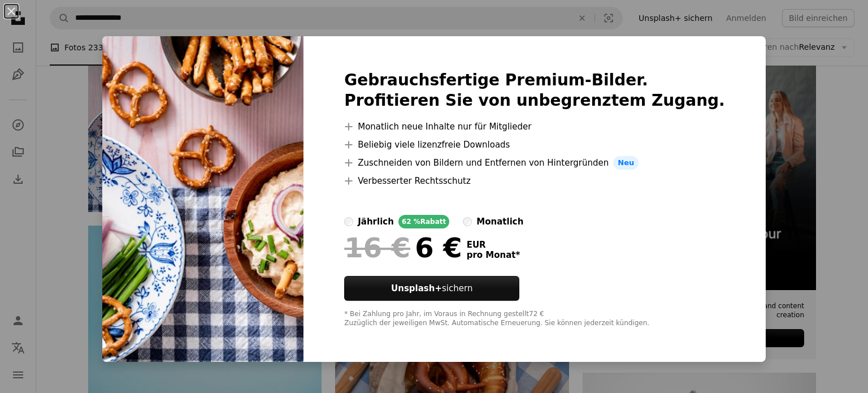  What do you see at coordinates (424, 221) in the screenshot?
I see `div: 62 % Rabatt` at bounding box center [424, 221].